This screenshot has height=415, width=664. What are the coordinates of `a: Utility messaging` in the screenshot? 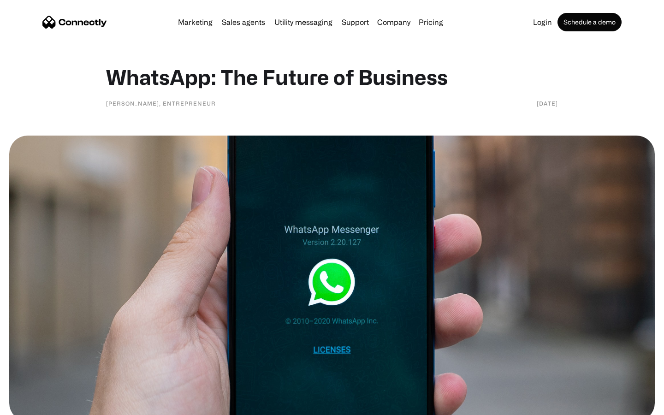 It's located at (303, 22).